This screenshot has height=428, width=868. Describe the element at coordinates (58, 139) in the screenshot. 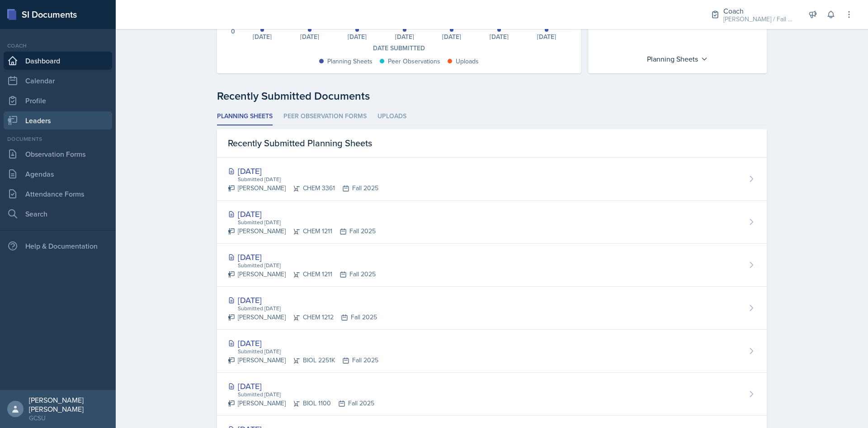

I see `div: Documents` at that location.